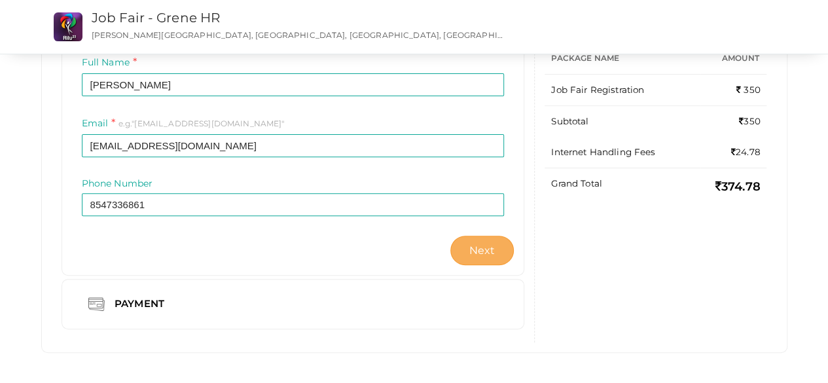 The image size is (828, 383). What do you see at coordinates (483, 250) in the screenshot?
I see `span: Next` at bounding box center [483, 250].